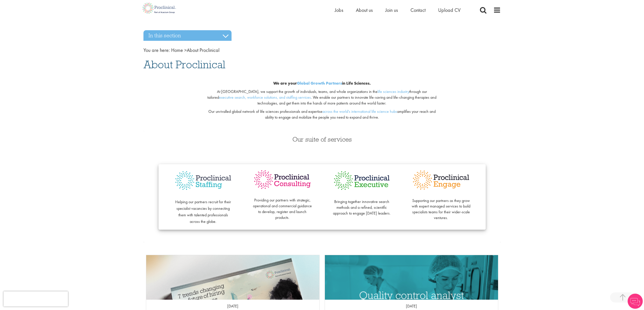 This screenshot has height=310, width=644. Describe the element at coordinates (418, 10) in the screenshot. I see `span: Contact` at that location.